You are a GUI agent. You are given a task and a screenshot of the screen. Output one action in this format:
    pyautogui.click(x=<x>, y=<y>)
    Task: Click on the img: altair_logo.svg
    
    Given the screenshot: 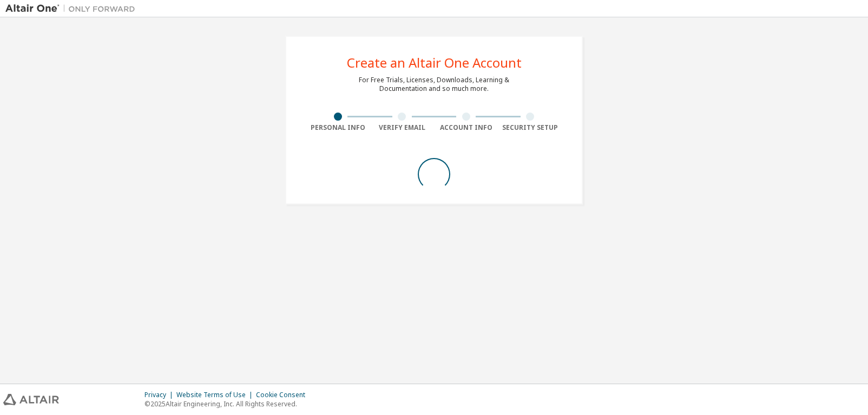 What is the action you would take?
    pyautogui.click(x=31, y=399)
    